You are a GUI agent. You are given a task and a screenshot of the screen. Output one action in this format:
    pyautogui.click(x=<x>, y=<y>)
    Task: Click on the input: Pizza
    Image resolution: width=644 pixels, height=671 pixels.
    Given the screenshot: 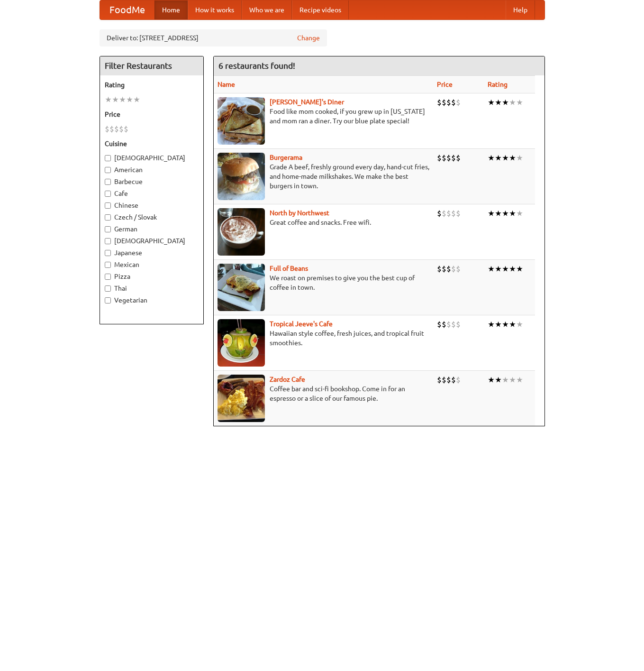 What is the action you would take?
    pyautogui.click(x=108, y=277)
    